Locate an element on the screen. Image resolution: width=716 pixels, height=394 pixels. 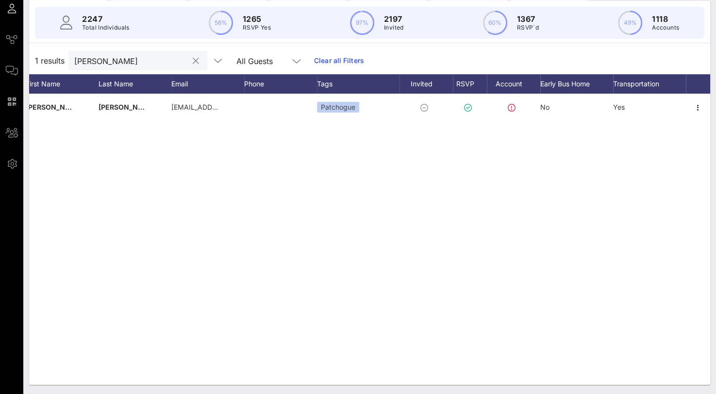
p: 2197 is located at coordinates (394, 19).